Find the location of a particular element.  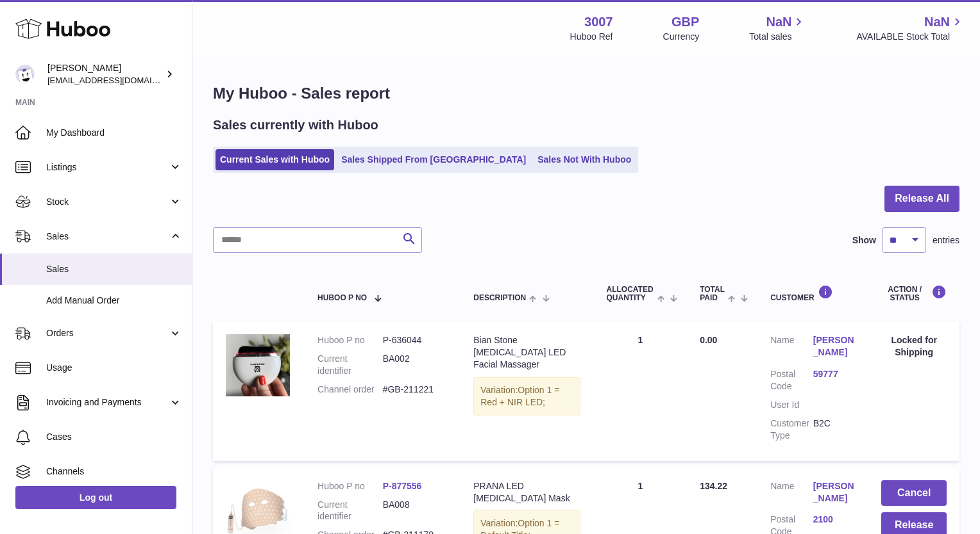

dt: User Id is located at coordinates (792, 405).